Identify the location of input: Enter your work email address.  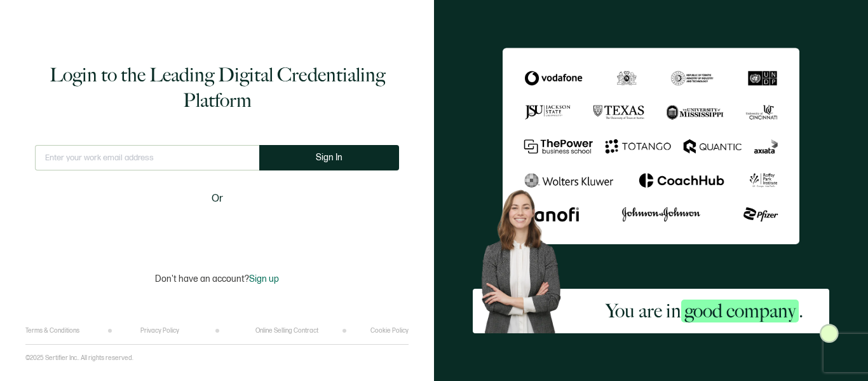
(147, 158).